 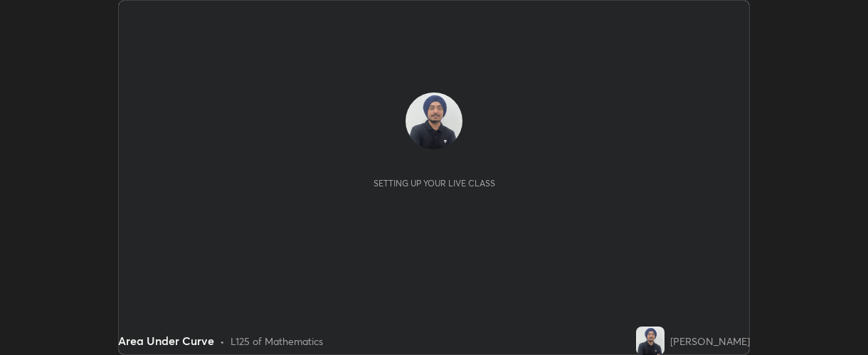 I want to click on div: Area Under Curve, so click(x=166, y=341).